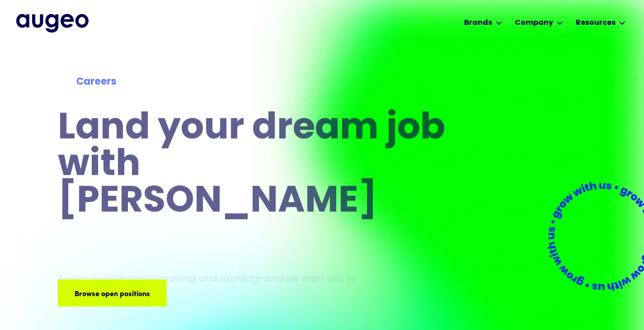  I want to click on div: Resources, so click(596, 23).